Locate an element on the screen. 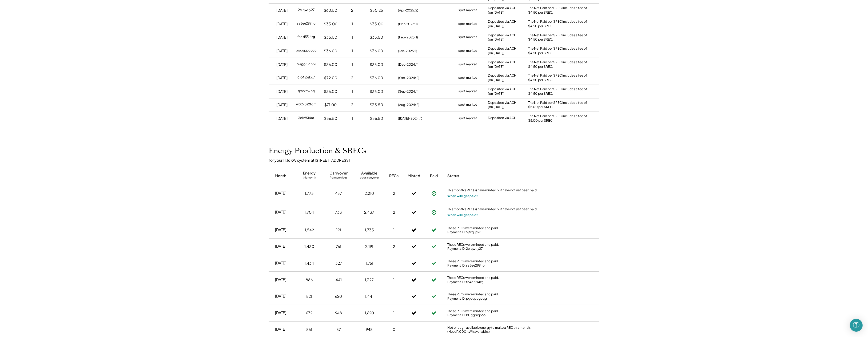 The height and width of the screenshot is (337, 868). div: $71.00 is located at coordinates (331, 105).